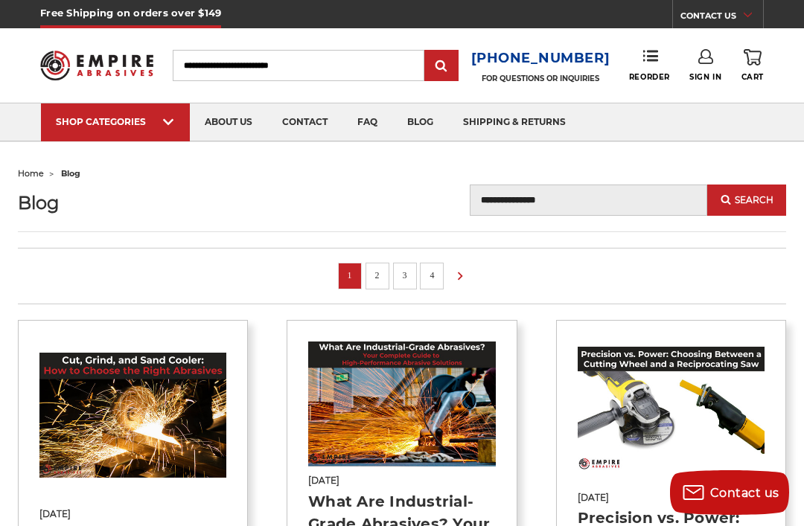  I want to click on span: home, so click(31, 173).